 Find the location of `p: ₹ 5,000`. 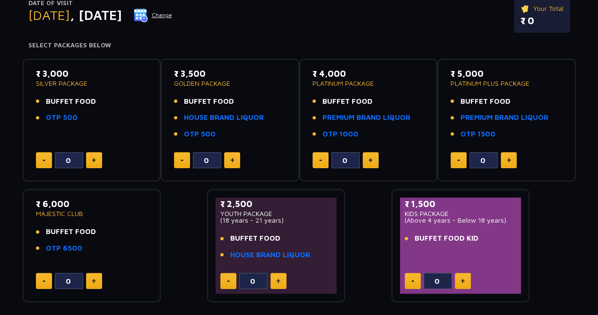

p: ₹ 5,000 is located at coordinates (507, 73).